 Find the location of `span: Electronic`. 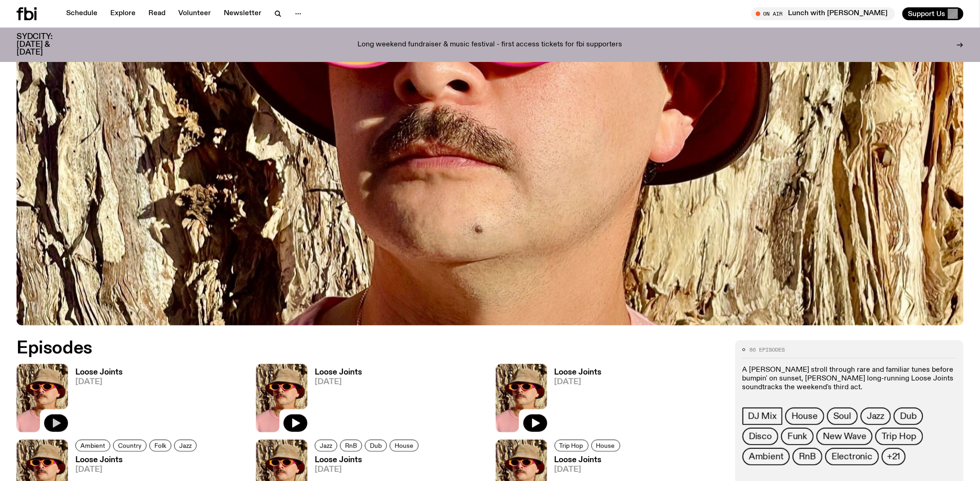

span: Electronic is located at coordinates (851, 457).